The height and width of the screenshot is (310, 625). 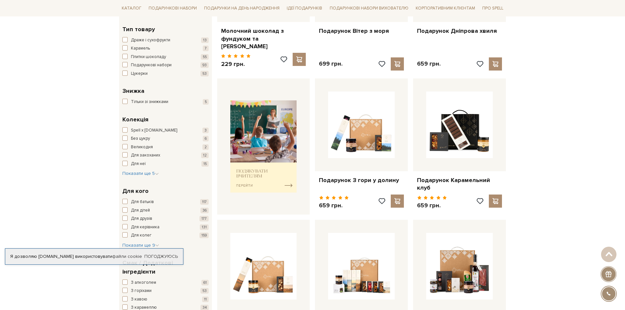 What do you see at coordinates (165, 291) in the screenshot?
I see `button: З горіхами 53` at bounding box center [165, 291].